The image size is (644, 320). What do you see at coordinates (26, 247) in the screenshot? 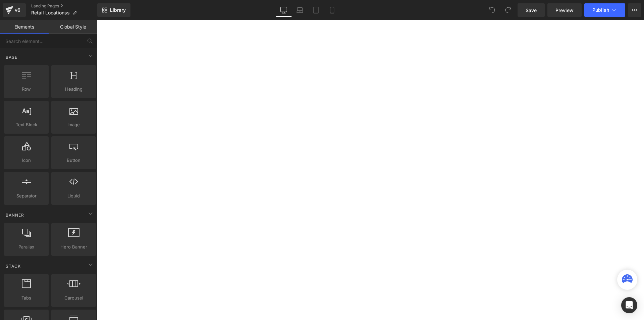
I see `span: Parallax` at bounding box center [26, 247].